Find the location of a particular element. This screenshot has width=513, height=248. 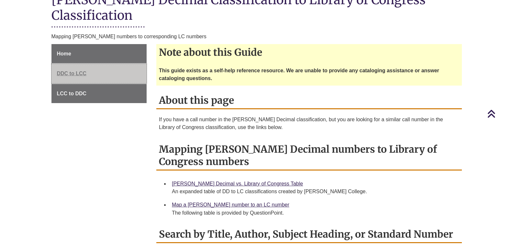

a: Back to Top is located at coordinates (499, 113).